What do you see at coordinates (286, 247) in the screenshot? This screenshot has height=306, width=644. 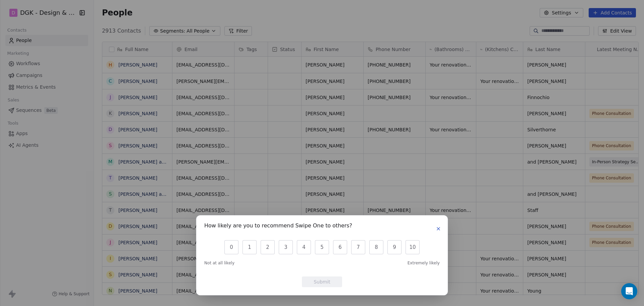 I see `button: 3` at bounding box center [286, 247].